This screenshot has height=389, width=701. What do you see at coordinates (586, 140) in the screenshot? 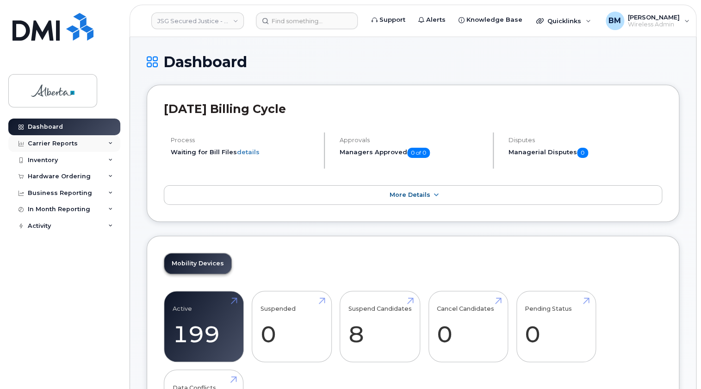
I see `h4: Disputes` at bounding box center [586, 140].